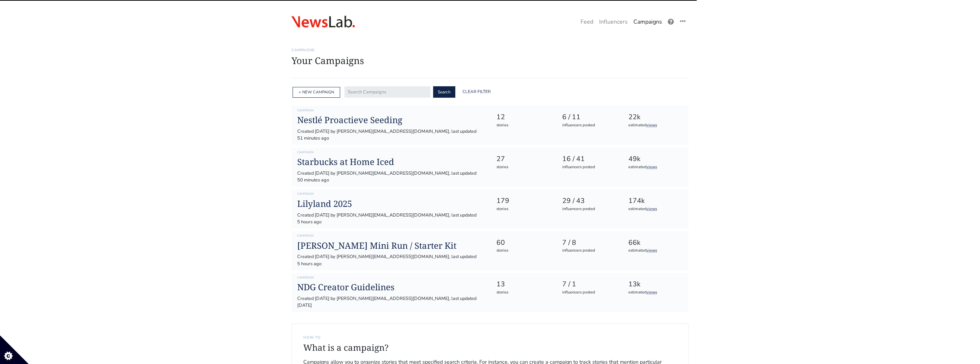 The height and width of the screenshot is (364, 980). What do you see at coordinates (648, 22) in the screenshot?
I see `a: Campaigns` at bounding box center [648, 22].